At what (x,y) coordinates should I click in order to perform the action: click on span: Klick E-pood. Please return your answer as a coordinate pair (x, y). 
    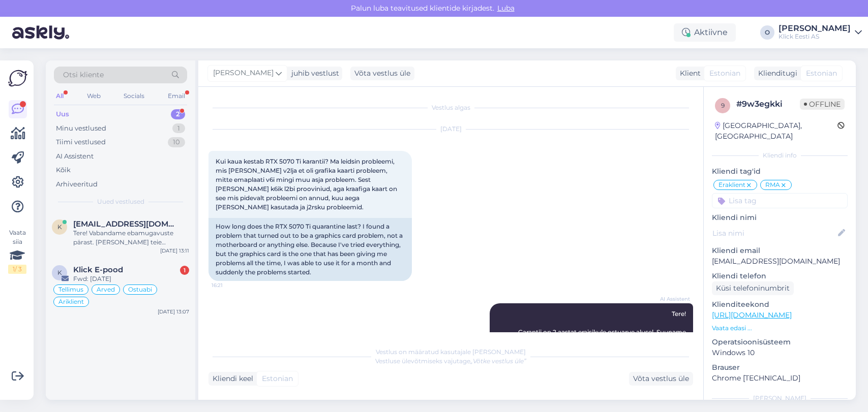
    Looking at the image, I should click on (98, 270).